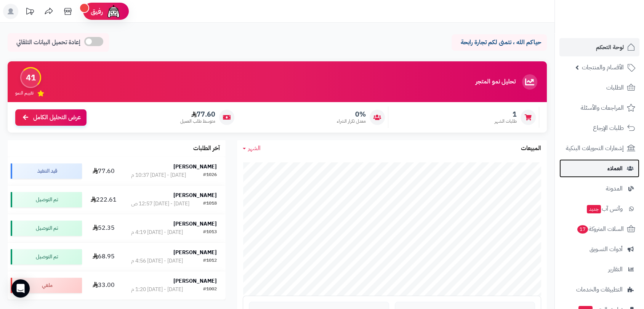  What do you see at coordinates (499, 42) in the screenshot?
I see `p: حياكم الله ، نتمنى لكم تجارة رابحة` at bounding box center [499, 42].